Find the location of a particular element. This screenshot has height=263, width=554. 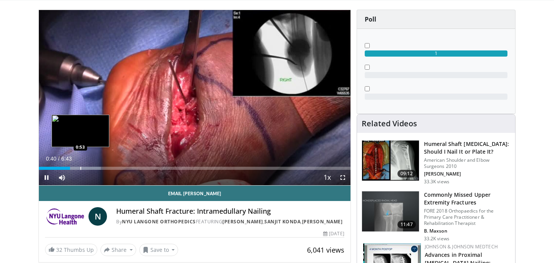

strong: Poll is located at coordinates (370, 19).